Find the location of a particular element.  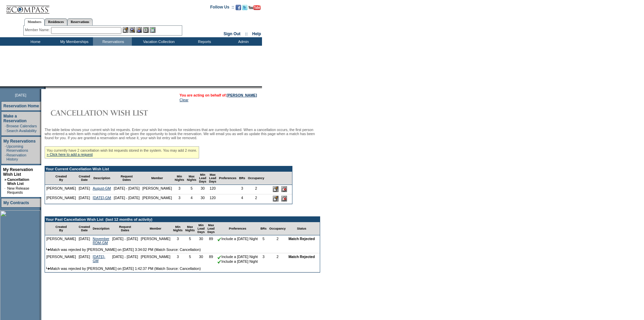

a: Subscribe to our YouTube Channel is located at coordinates (255, 9).